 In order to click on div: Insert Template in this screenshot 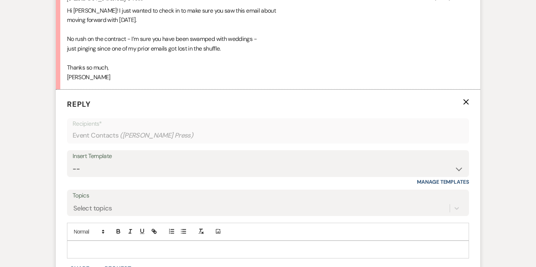, I will do `click(268, 156)`.